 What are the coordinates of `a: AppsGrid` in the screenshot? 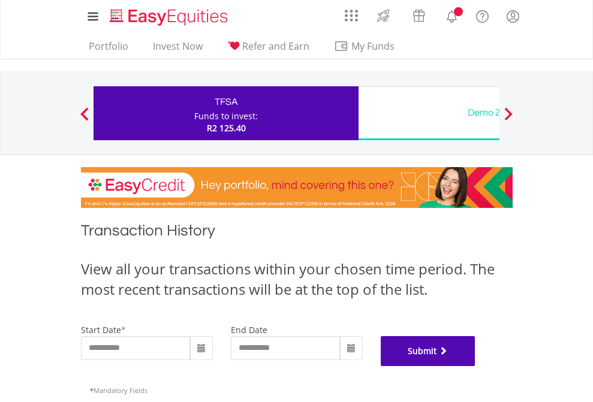 It's located at (351, 13).